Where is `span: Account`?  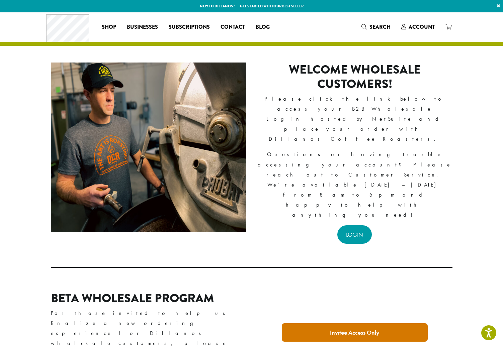
span: Account is located at coordinates (421, 27).